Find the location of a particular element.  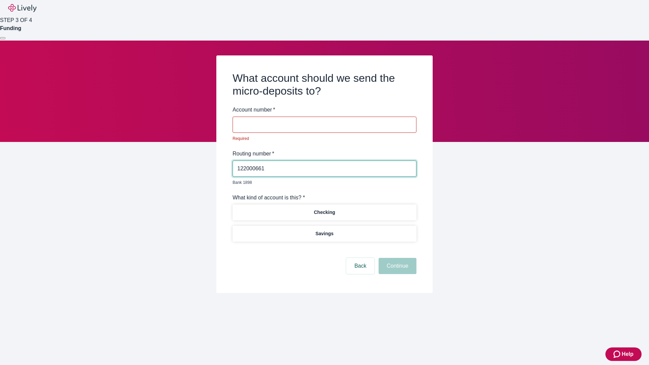

button: Savings is located at coordinates (325, 234).